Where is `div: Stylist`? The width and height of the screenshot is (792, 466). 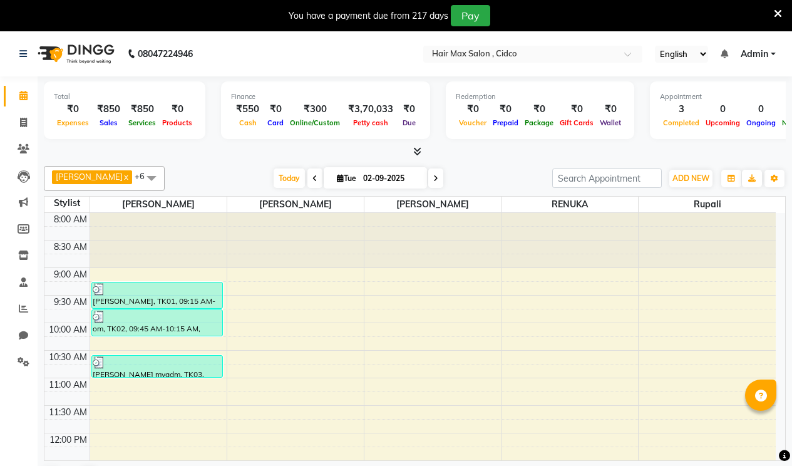
div: Stylist is located at coordinates (67, 203).